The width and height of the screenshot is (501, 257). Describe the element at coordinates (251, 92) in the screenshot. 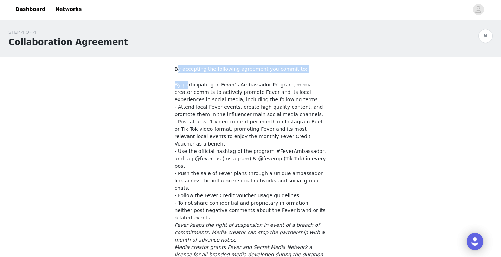

I see `p: By participating in Fever’s Ambassador Program, media creator commits to actively promote Fever a...` at that location.